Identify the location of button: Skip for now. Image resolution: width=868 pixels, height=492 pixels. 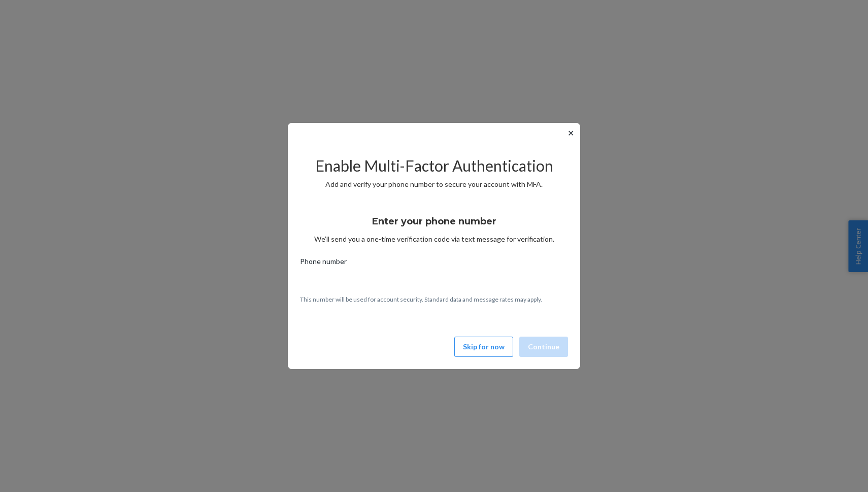
(484, 347).